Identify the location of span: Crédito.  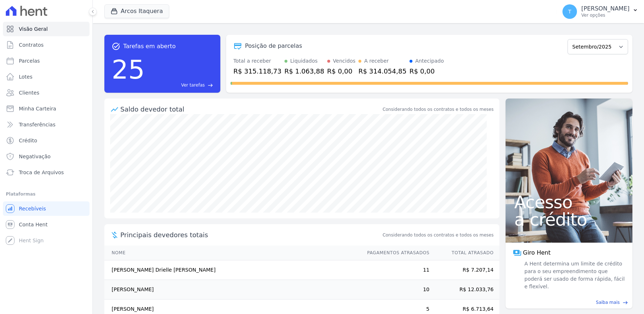
(28, 141).